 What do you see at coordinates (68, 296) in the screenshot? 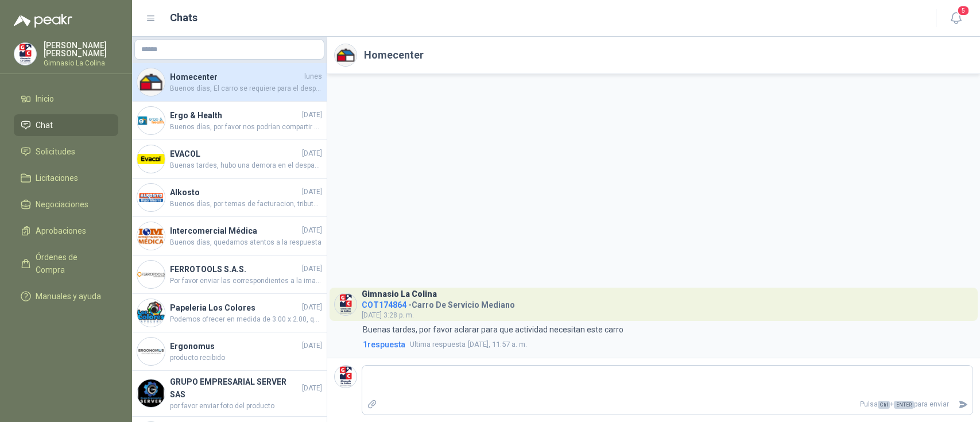
I see `span: Manuales y ayuda` at bounding box center [68, 296].